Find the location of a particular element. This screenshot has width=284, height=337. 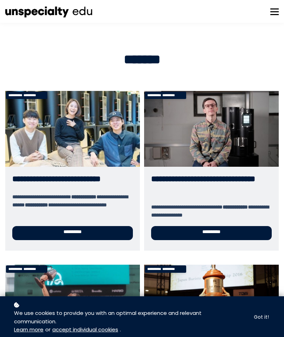

a: accept individual cookies is located at coordinates (85, 329).